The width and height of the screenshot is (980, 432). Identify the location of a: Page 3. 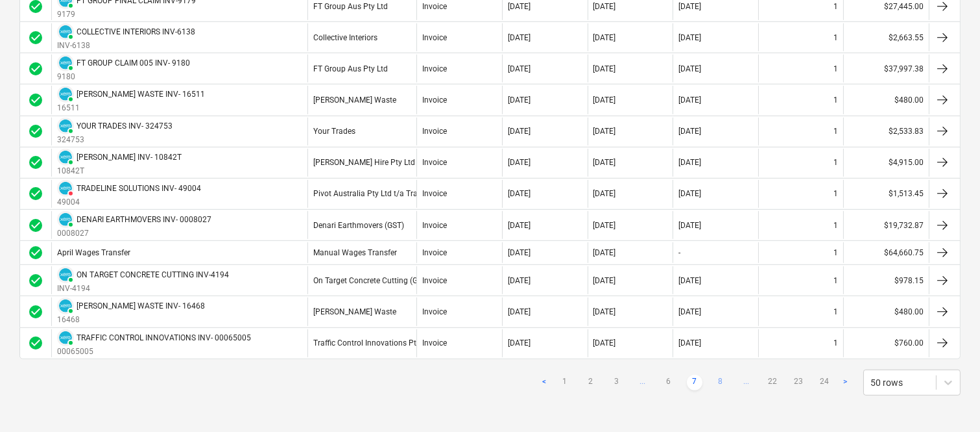
(617, 383).